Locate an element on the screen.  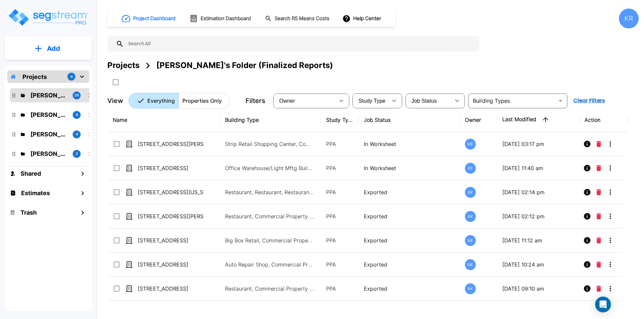
p: Everything is located at coordinates (161, 101).